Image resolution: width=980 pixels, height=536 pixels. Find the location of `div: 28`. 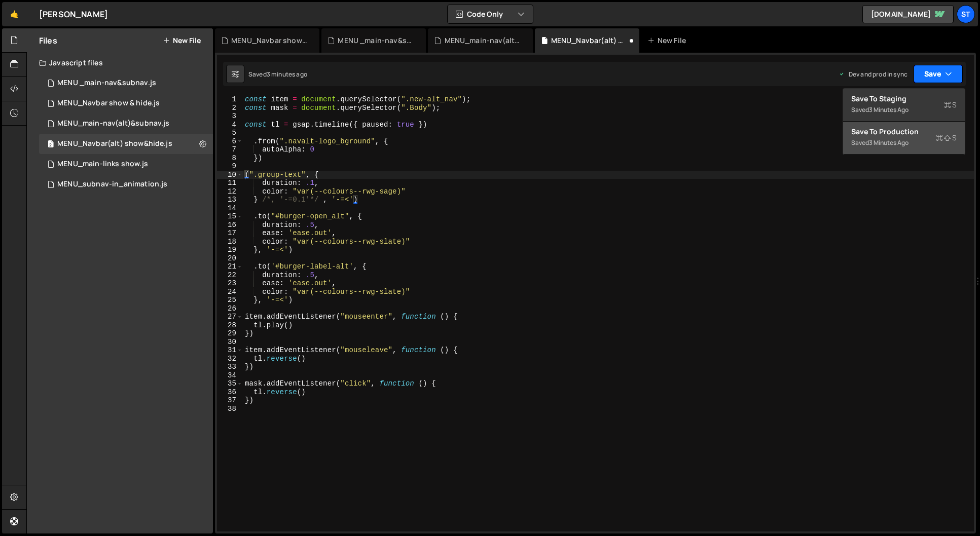

div: 28 is located at coordinates (230, 326).